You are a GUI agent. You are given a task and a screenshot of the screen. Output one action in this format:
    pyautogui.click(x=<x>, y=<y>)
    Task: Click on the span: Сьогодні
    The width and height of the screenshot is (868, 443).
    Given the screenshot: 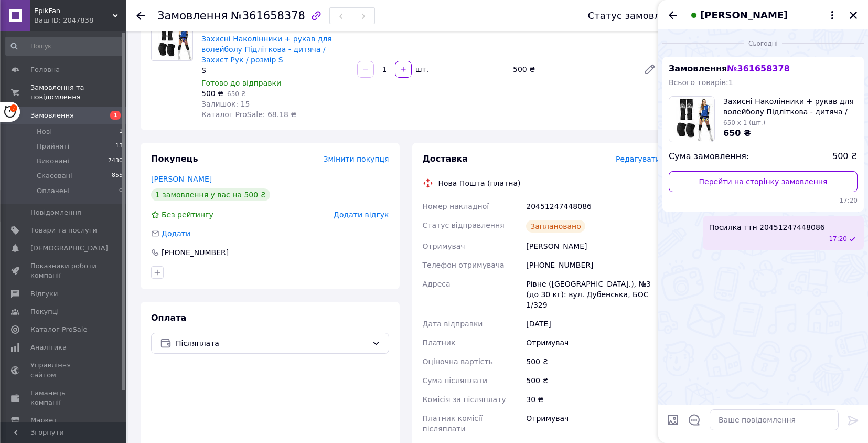 What is the action you would take?
    pyautogui.click(x=763, y=44)
    